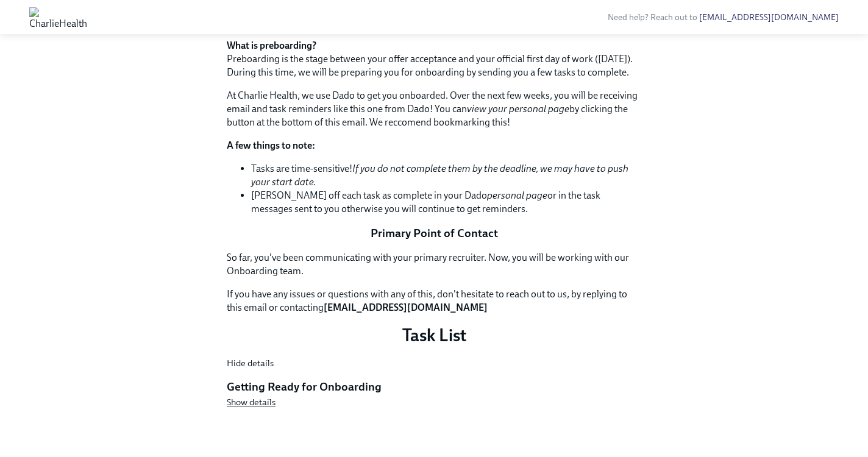 The height and width of the screenshot is (457, 868). Describe the element at coordinates (518, 109) in the screenshot. I see `em: view your personal page` at that location.